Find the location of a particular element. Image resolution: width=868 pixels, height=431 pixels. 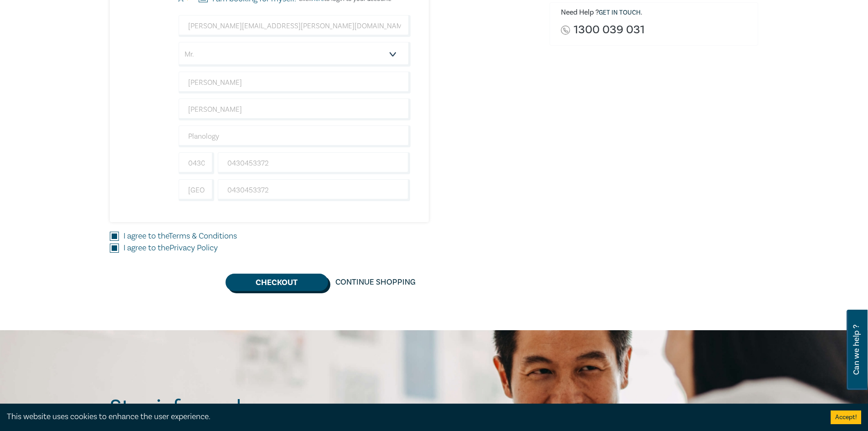

h2: Stay informed. is located at coordinates (217, 407).